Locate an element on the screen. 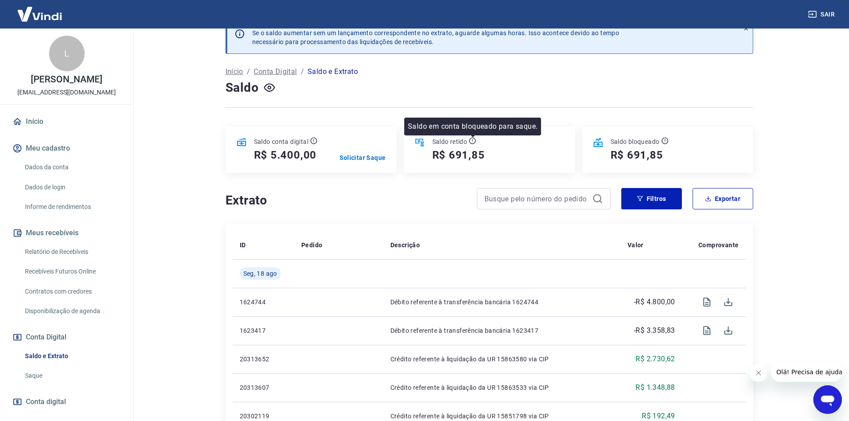 Image resolution: width=849 pixels, height=421 pixels. p: Se o saldo aumentar sem um lançamento correspondente no extrato, aguarde algumas horas. Isso acon... is located at coordinates (436, 37).